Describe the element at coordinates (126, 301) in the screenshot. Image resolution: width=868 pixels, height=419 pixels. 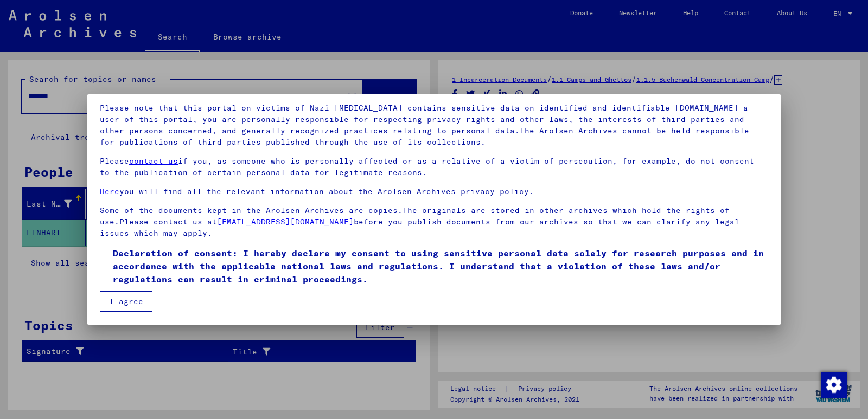
I see `button: I agree` at that location.